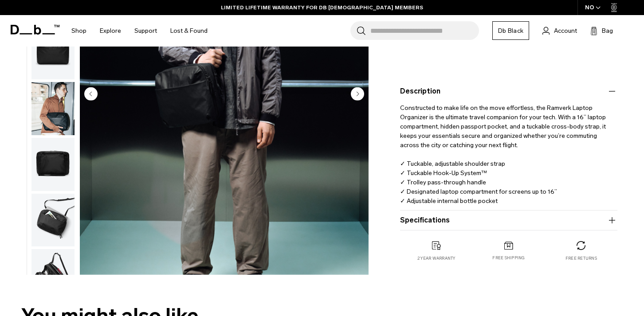 This screenshot has width=644, height=316. What do you see at coordinates (509, 91) in the screenshot?
I see `button: Description` at bounding box center [509, 91].